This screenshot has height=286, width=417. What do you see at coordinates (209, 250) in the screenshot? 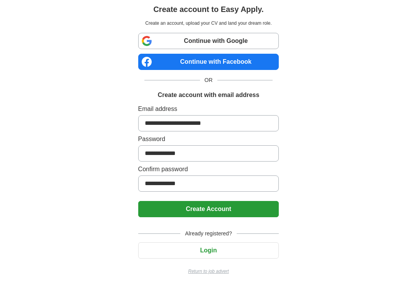
I see `a: Login` at bounding box center [209, 250].